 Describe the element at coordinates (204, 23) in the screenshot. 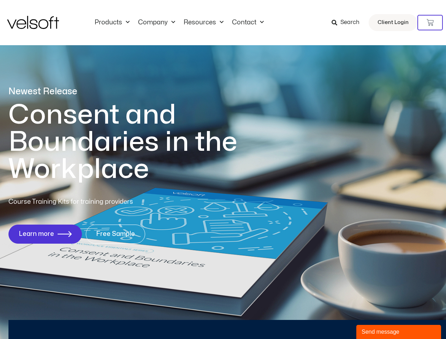

I see `a: ResourcesMenu Toggle` at that location.